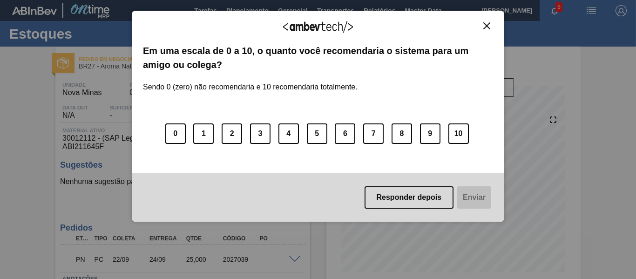 Image resolution: width=636 pixels, height=279 pixels. I want to click on button: Close, so click(486, 26).